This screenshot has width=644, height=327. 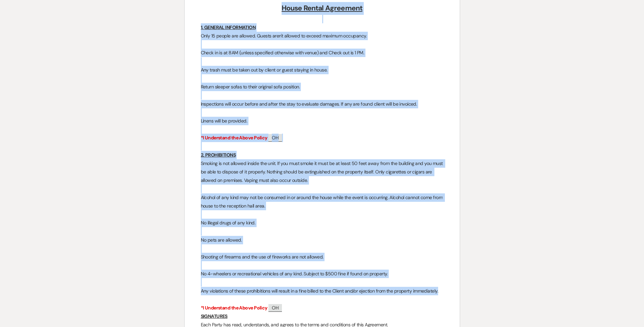 I want to click on p: Inspections will occur before and after the stay to evaluate damages. If any are found client wil..., so click(x=322, y=104).